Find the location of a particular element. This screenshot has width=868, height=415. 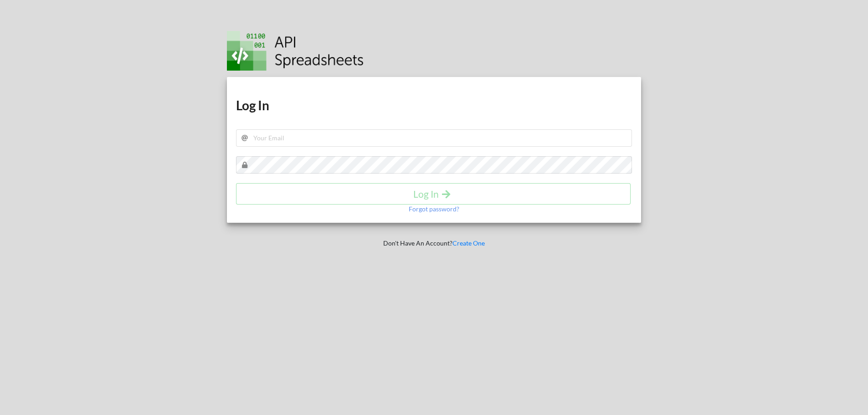

p: Don't Have An Account? is located at coordinates (434, 243).